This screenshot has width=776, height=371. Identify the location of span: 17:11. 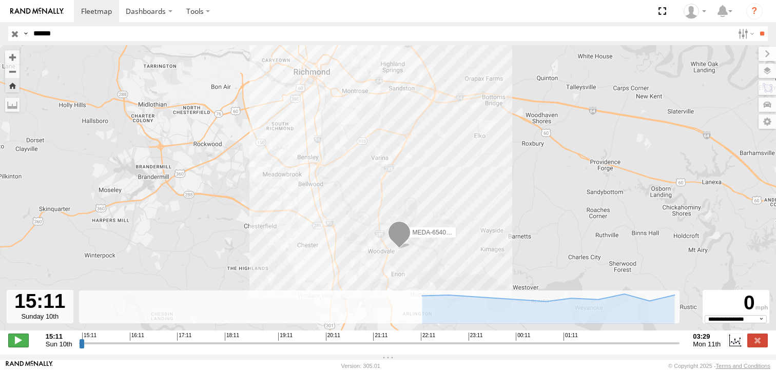
(184, 337).